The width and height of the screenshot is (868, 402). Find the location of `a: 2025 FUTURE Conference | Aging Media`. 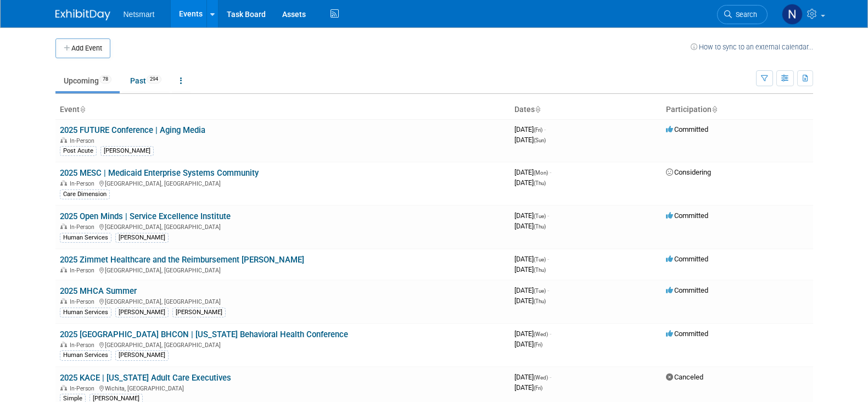

a: 2025 FUTURE Conference | Aging Media is located at coordinates (133, 130).